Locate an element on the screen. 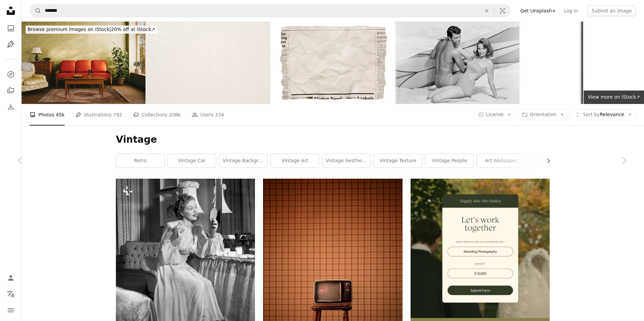  span: 206k is located at coordinates (175, 115).